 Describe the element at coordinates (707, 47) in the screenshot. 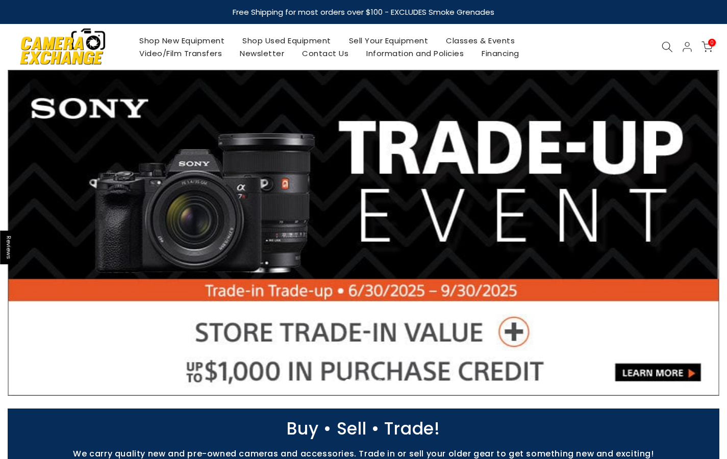

I see `a: 0` at that location.